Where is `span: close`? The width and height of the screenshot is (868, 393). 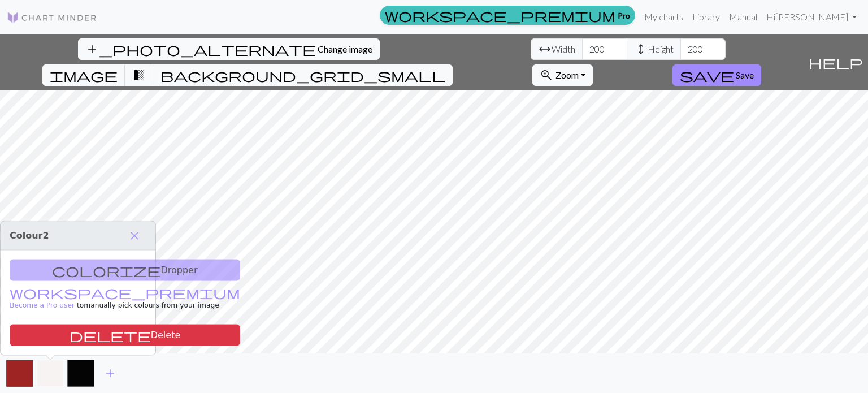
span: close is located at coordinates (134, 236).